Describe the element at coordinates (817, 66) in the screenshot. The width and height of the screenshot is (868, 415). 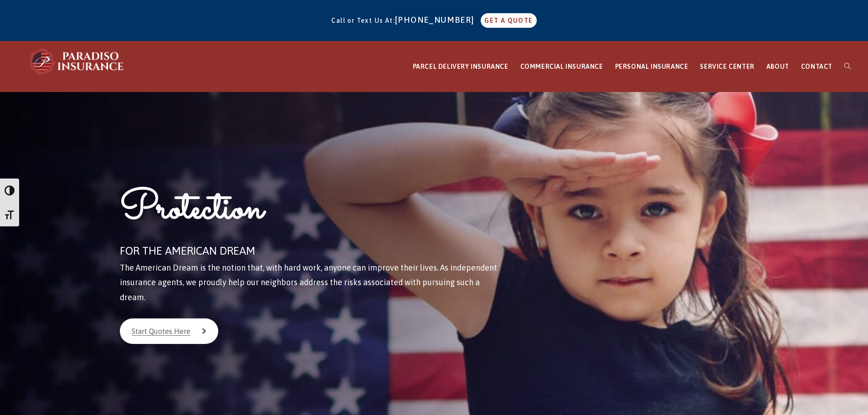
I see `a: CONTACT` at that location.